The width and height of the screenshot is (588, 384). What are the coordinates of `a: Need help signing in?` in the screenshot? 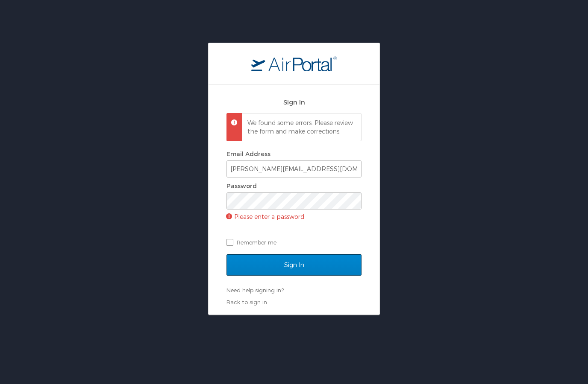 It's located at (255, 290).